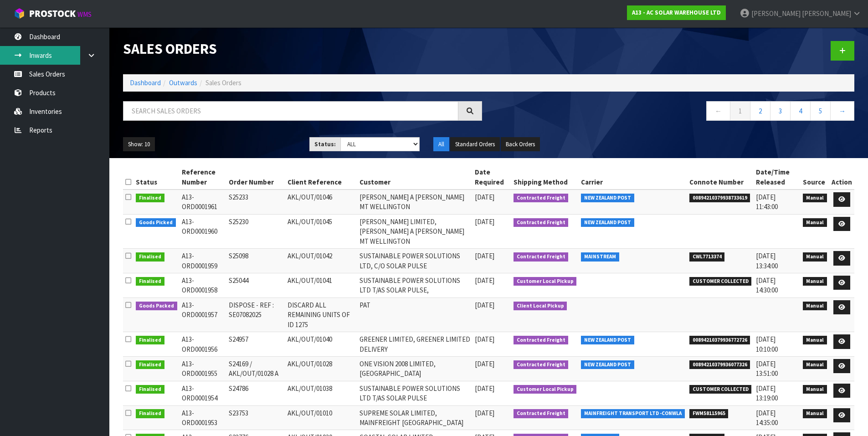 Image resolution: width=868 pixels, height=436 pixels. Describe the element at coordinates (256, 261) in the screenshot. I see `td: S25098` at that location.